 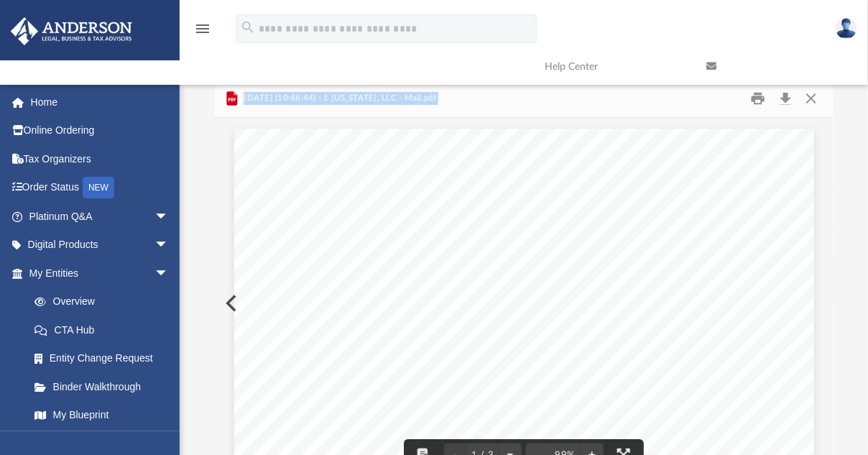 What do you see at coordinates (105, 302) in the screenshot?
I see `a: Overview` at bounding box center [105, 302].